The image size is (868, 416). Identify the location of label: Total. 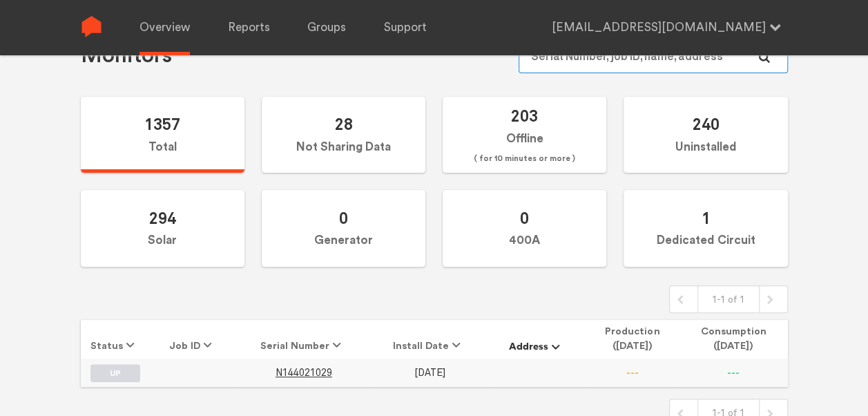
(162, 134).